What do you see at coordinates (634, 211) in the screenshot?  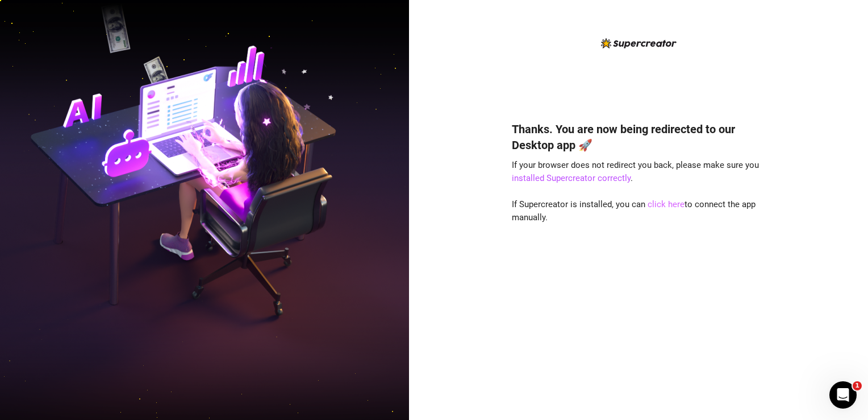 I see `span: If Supercreator is installed, you can to connect the app manually.` at bounding box center [634, 211].